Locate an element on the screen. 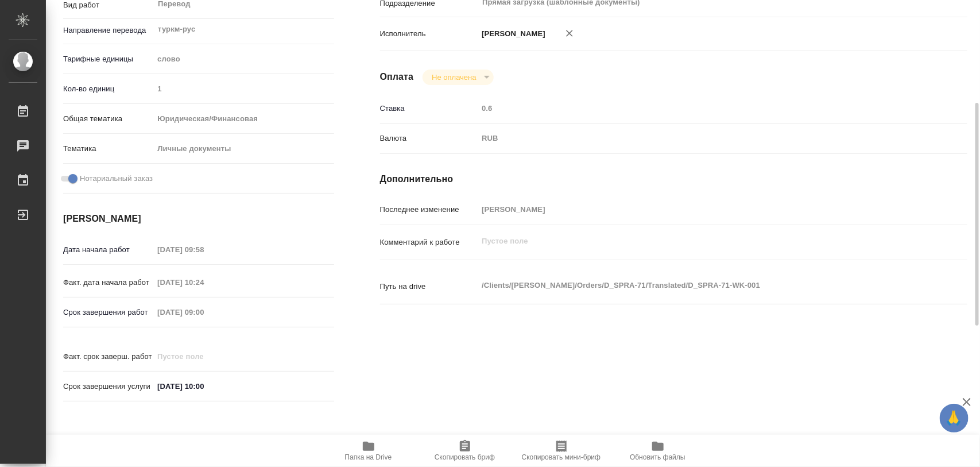  div: Не оплачена is located at coordinates (457, 77).